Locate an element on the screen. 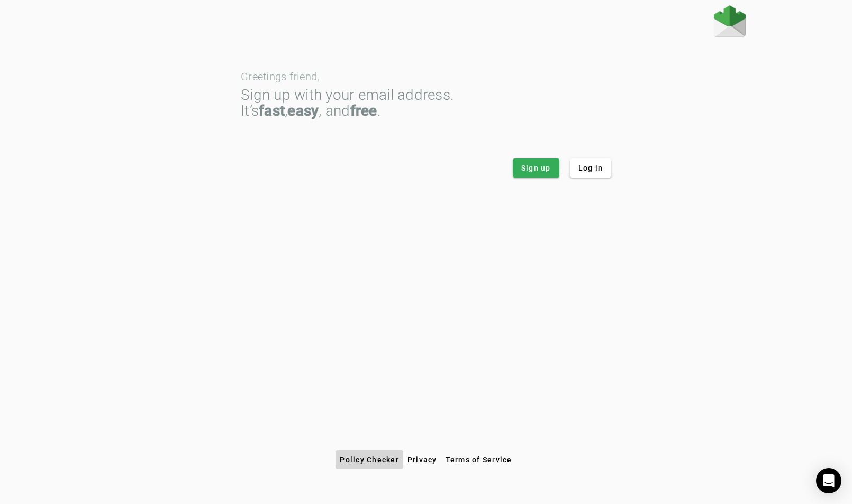 Image resolution: width=852 pixels, height=504 pixels. div: Open Intercom Messenger is located at coordinates (828, 481).